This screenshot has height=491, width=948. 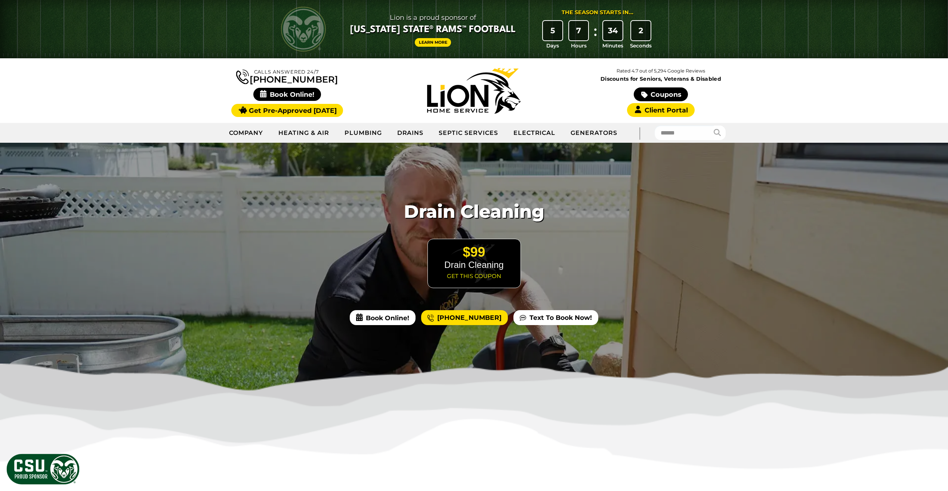 What do you see at coordinates (579, 31) in the screenshot?
I see `div: 7` at bounding box center [579, 31].